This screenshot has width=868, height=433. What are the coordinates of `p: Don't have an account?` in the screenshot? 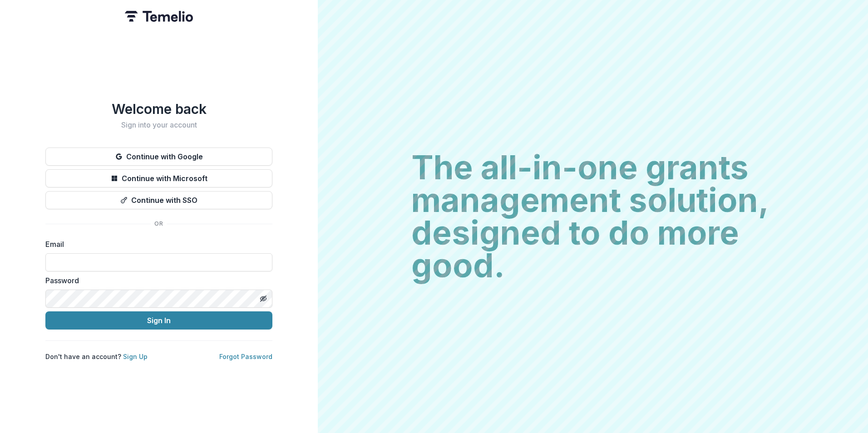 It's located at (96, 357).